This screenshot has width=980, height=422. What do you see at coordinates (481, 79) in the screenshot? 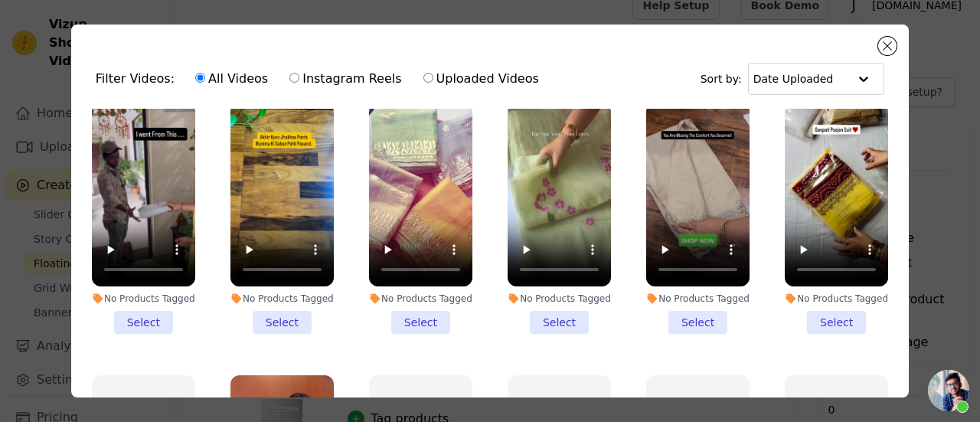
I see `label: Uploaded Videos` at bounding box center [481, 79].